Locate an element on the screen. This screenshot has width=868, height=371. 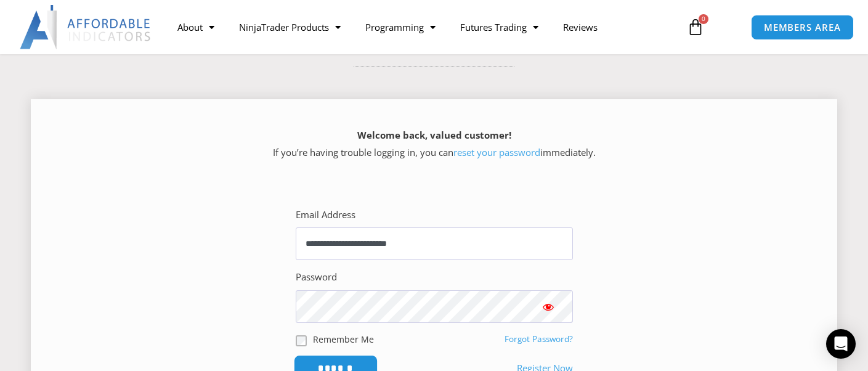
a: NinjaTrader Products is located at coordinates (289, 27).